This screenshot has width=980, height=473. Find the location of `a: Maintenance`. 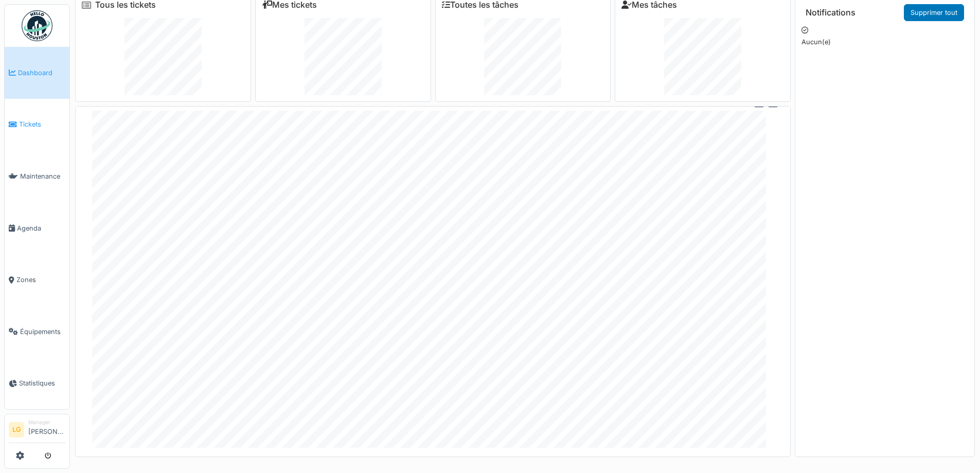

a: Maintenance is located at coordinates (37, 176).